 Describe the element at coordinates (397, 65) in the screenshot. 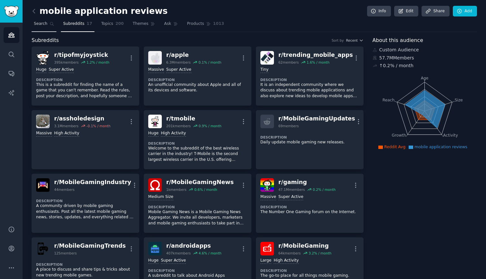

I see `div: ↑ 0.2 % / month` at that location.